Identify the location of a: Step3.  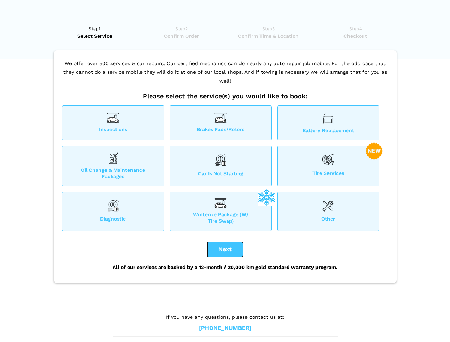
(268, 32).